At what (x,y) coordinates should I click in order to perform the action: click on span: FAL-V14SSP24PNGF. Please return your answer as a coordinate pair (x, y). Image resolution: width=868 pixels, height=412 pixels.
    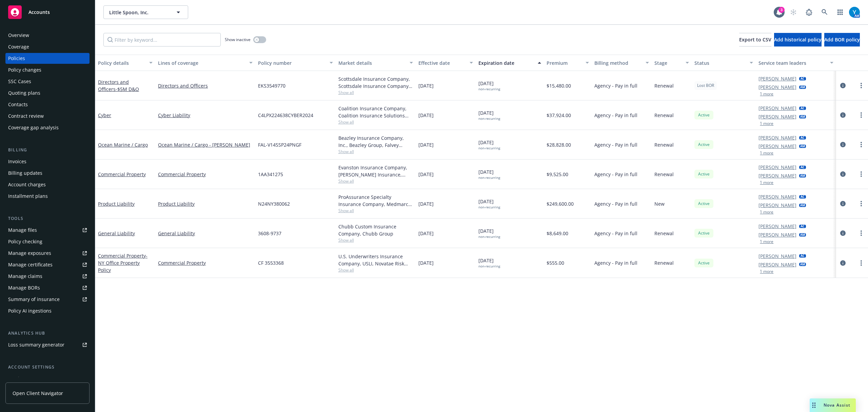
    Looking at the image, I should click on (280, 144).